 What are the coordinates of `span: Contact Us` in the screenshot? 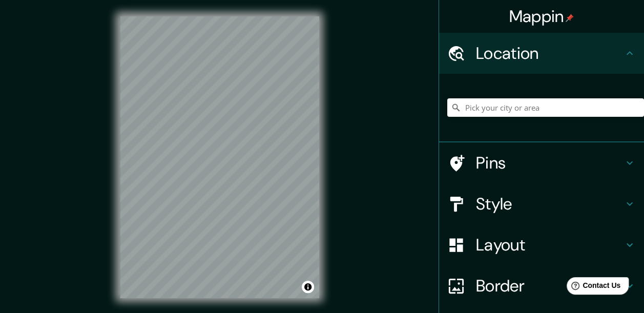 It's located at (49, 12).